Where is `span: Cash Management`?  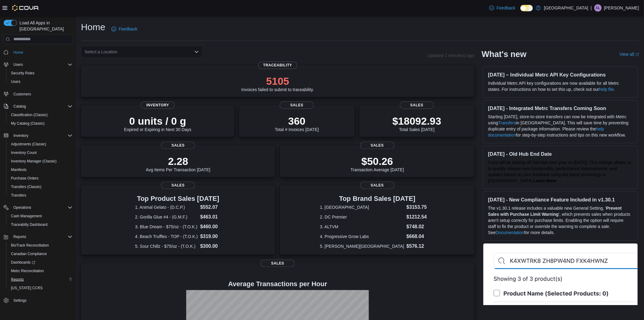
span: Cash Management is located at coordinates (40, 216).